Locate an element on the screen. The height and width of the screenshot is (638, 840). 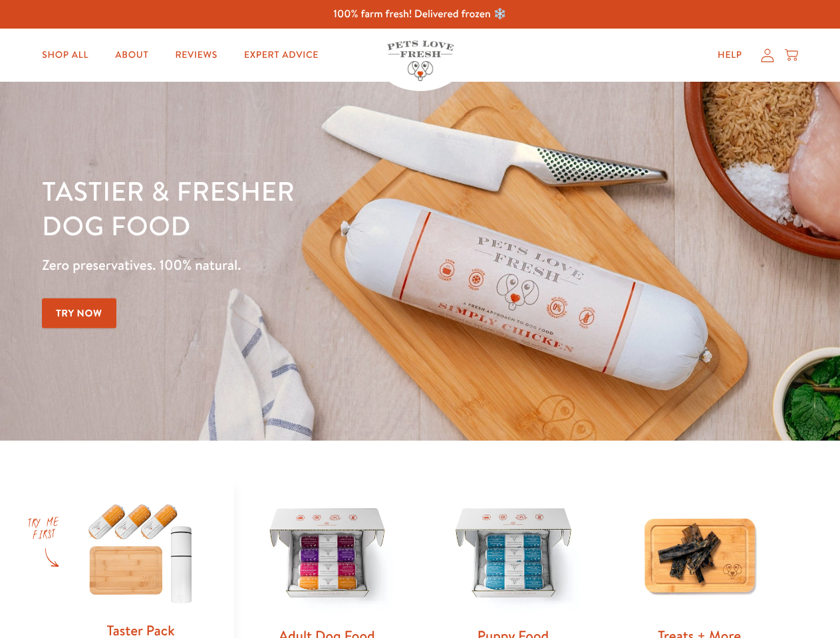
a: Try Now is located at coordinates (79, 313).